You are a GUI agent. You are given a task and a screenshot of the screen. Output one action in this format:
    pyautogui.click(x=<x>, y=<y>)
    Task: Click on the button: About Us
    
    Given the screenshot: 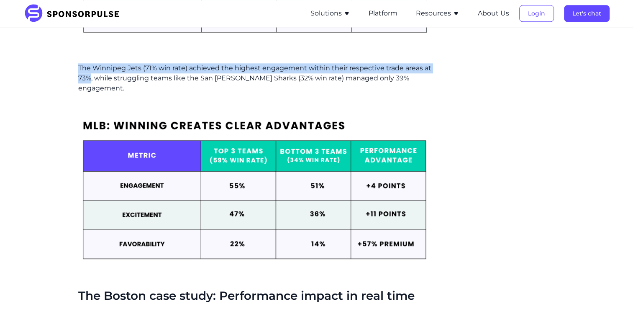 What is the action you would take?
    pyautogui.click(x=493, y=13)
    